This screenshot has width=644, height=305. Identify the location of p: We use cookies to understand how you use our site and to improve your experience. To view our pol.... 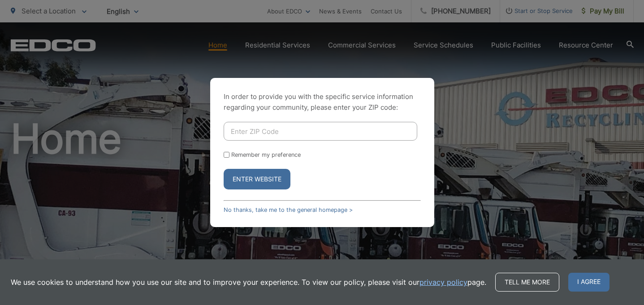
(248, 282).